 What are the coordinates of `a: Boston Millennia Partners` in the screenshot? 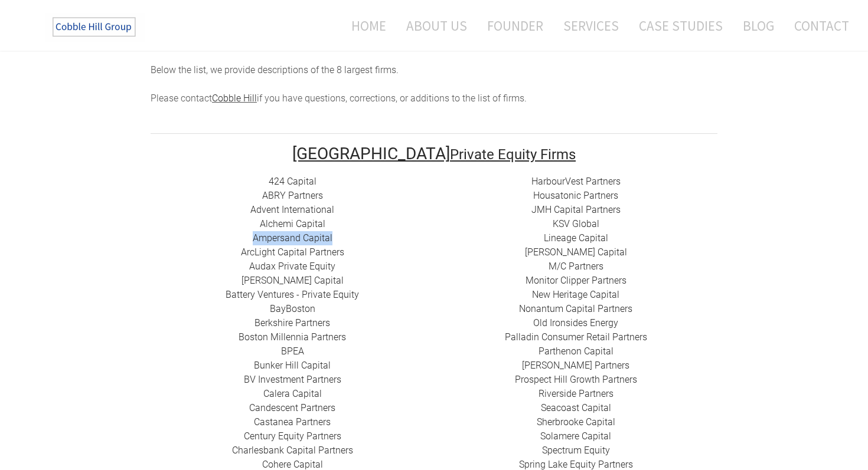 It's located at (293, 337).